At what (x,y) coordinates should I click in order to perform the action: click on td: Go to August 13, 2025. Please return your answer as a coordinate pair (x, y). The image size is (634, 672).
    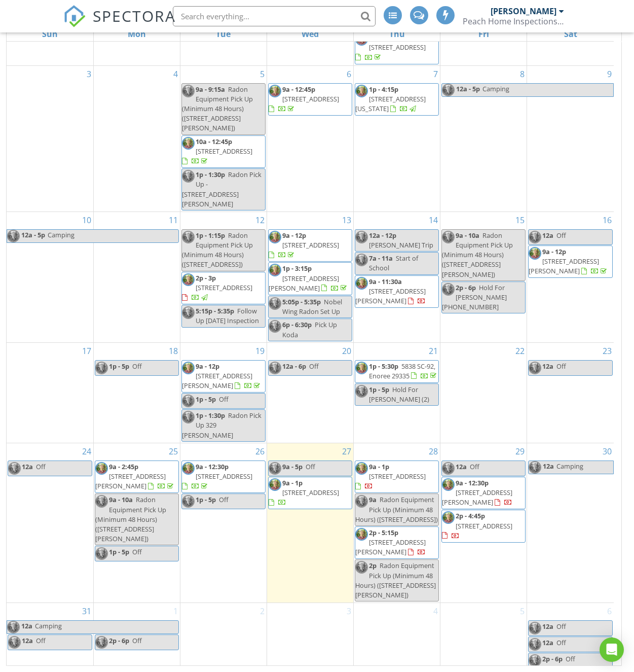
    Looking at the image, I should click on (309, 277).